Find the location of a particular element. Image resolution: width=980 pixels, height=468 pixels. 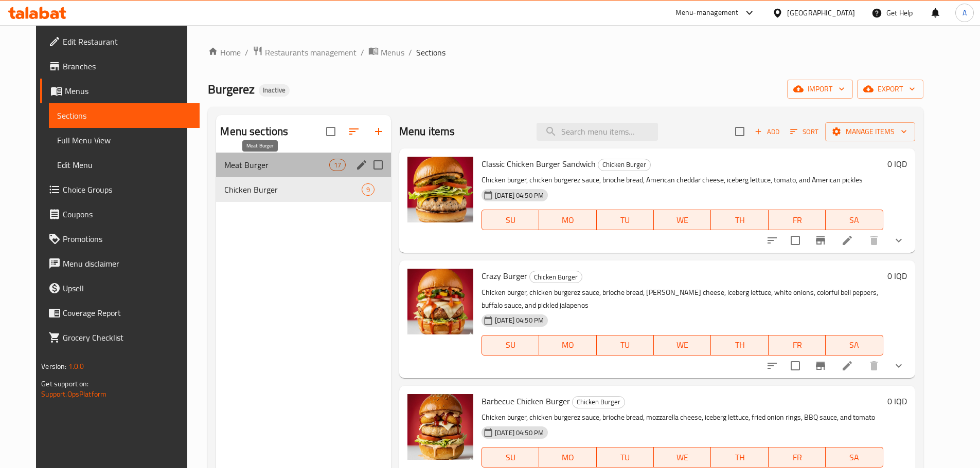

span: import is located at coordinates (820, 89).